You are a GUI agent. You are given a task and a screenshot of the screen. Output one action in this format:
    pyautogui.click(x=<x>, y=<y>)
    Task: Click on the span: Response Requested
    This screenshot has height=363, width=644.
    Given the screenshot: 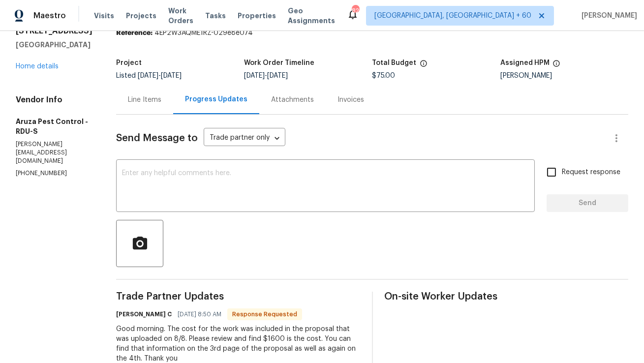 What is the action you would take?
    pyautogui.click(x=264, y=314)
    